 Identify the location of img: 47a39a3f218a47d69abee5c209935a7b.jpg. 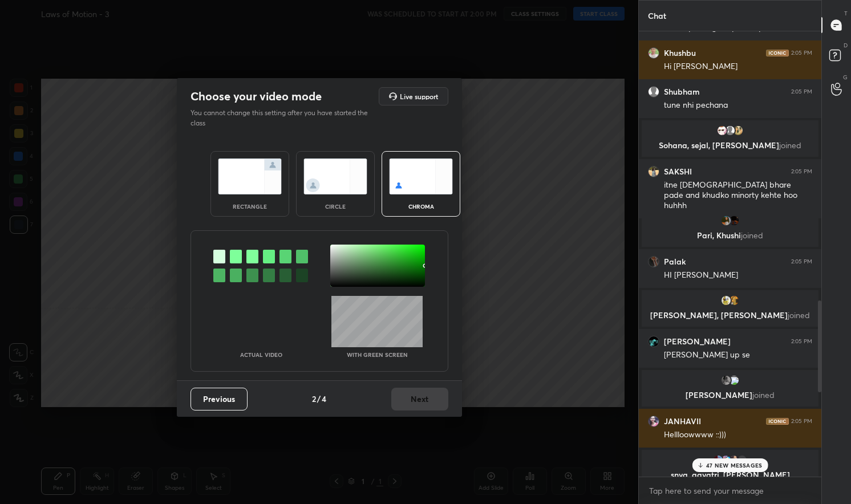
(653, 342).